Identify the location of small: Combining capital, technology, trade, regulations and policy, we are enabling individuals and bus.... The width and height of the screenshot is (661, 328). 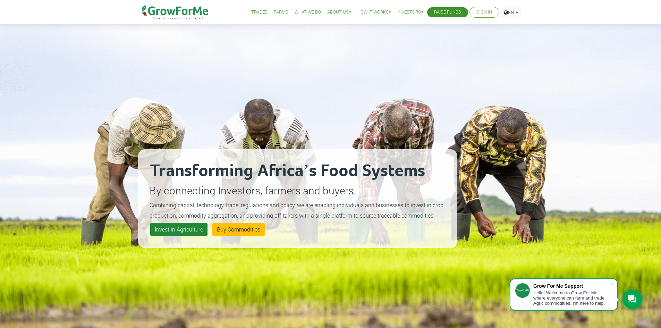
(296, 210).